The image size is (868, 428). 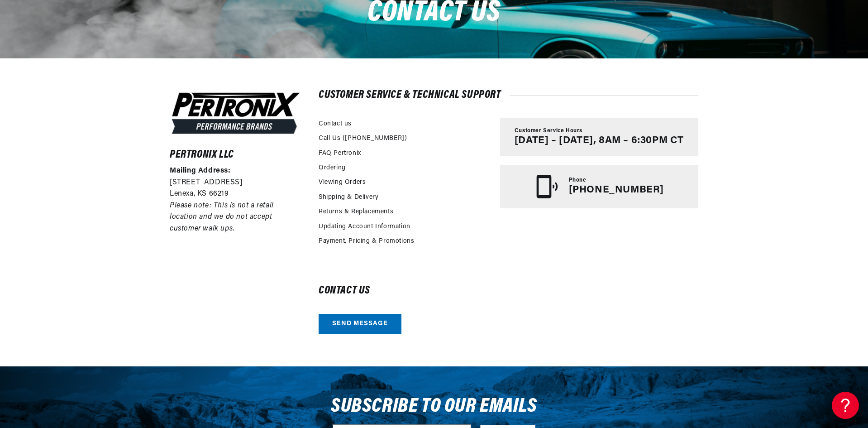 What do you see at coordinates (348, 198) in the screenshot?
I see `a: Shipping & Delivery` at bounding box center [348, 198].